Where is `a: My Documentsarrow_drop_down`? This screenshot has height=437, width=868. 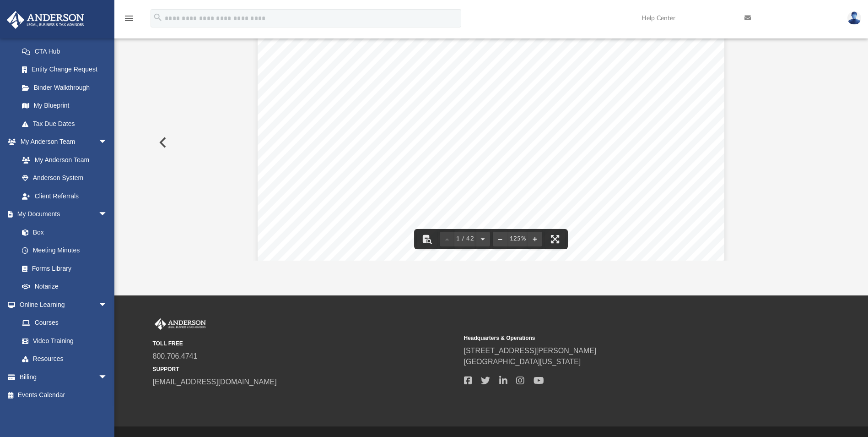 a: My Documentsarrow_drop_down is located at coordinates (61, 214).